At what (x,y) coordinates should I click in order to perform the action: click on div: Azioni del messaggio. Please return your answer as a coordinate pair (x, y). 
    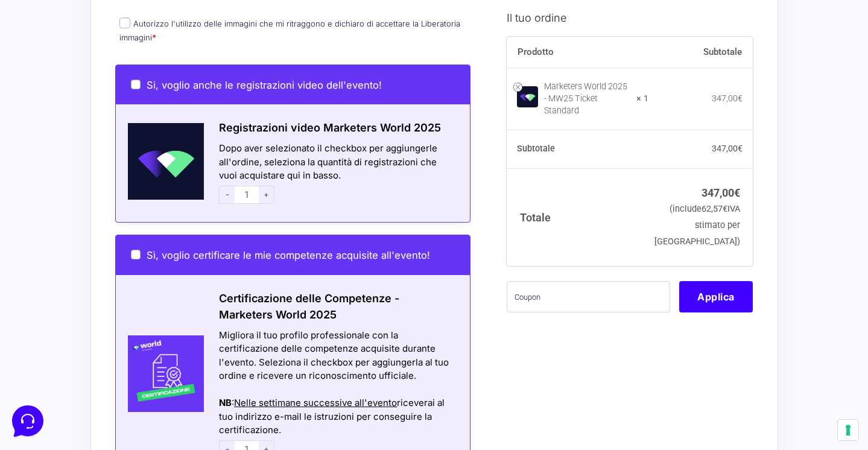
    Looking at the image, I should click on (337, 390).